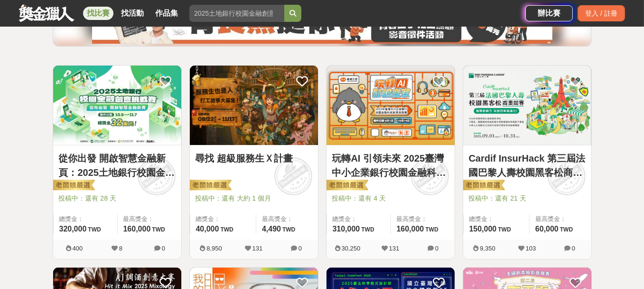 The width and height of the screenshot is (644, 289). What do you see at coordinates (527, 165) in the screenshot?
I see `a: Cardif InsurHack 第三屆法國巴黎人壽校園黑客松商業競賽` at bounding box center [527, 165].